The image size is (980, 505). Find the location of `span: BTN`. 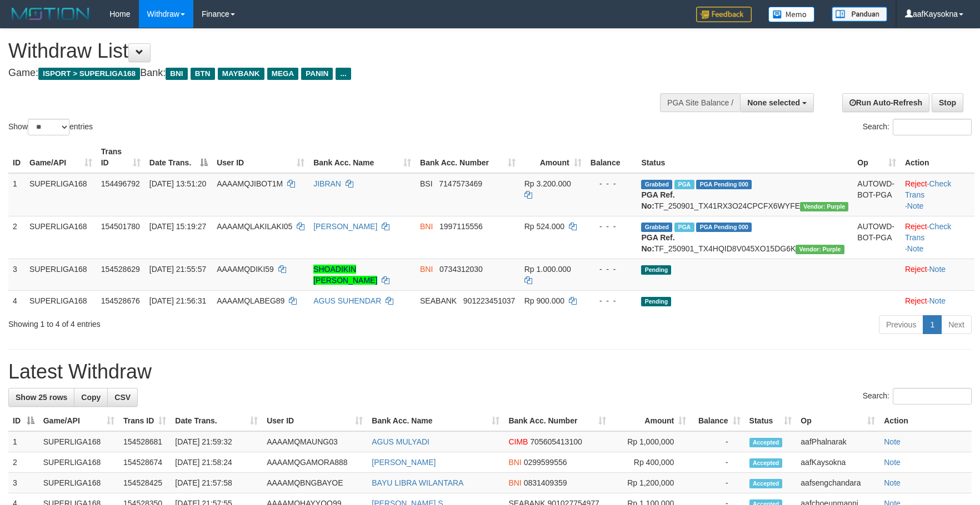

span: BTN is located at coordinates (203, 74).